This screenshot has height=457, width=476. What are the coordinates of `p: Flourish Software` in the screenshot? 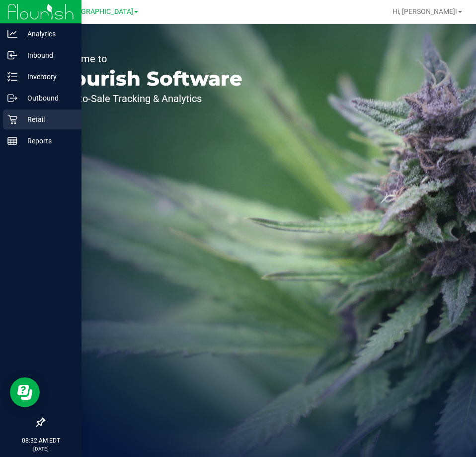 It's located at (148, 78).